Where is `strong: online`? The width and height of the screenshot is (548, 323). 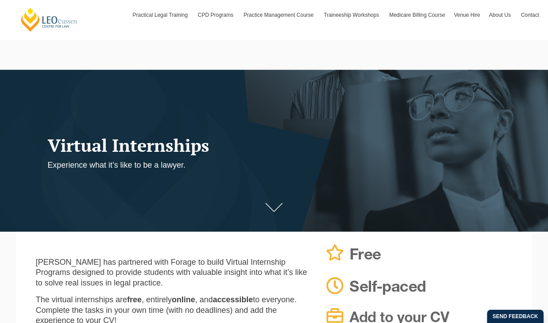
strong: online is located at coordinates (183, 300).